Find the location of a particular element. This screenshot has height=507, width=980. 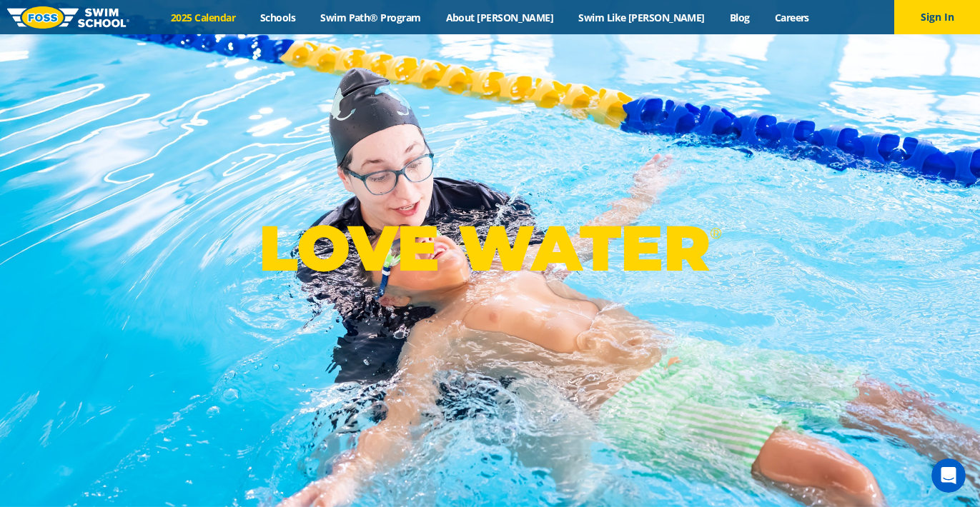

a: Blog is located at coordinates (739, 17).